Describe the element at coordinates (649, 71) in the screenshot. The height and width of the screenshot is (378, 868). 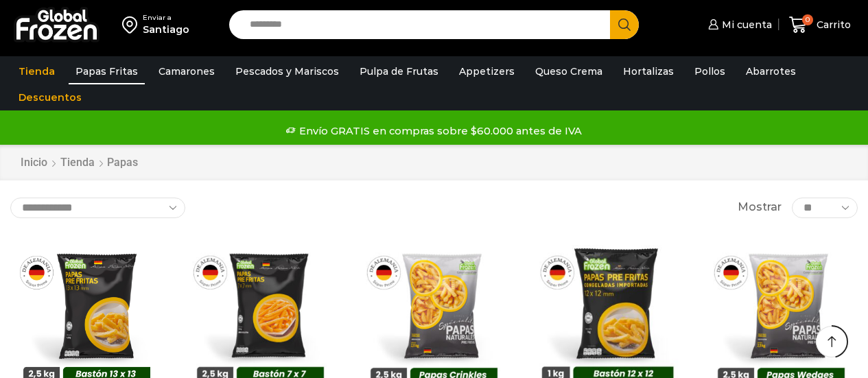
I see `a: Hortalizas` at that location.